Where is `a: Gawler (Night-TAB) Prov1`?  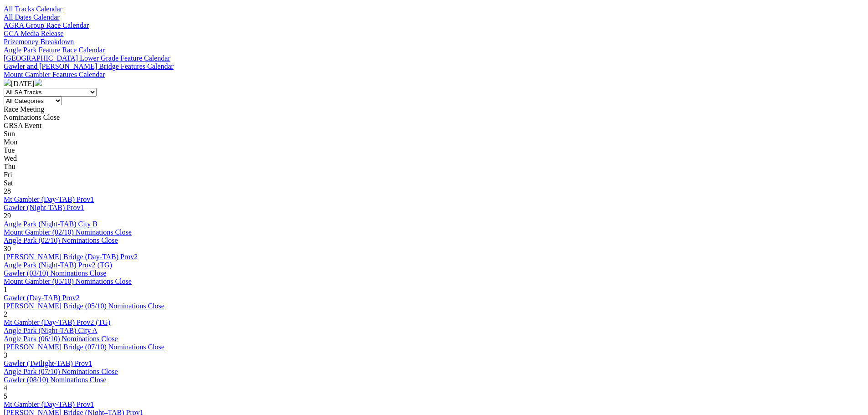 a: Gawler (Night-TAB) Prov1 is located at coordinates (43, 207).